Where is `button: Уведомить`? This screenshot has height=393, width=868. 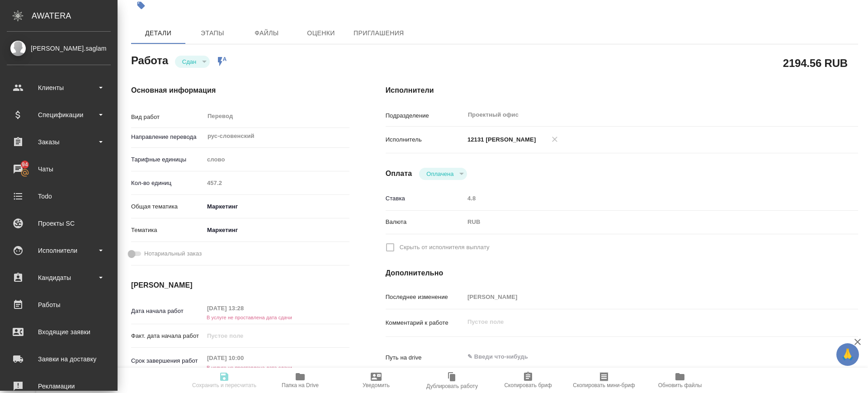
button: Уведомить is located at coordinates (376, 380).